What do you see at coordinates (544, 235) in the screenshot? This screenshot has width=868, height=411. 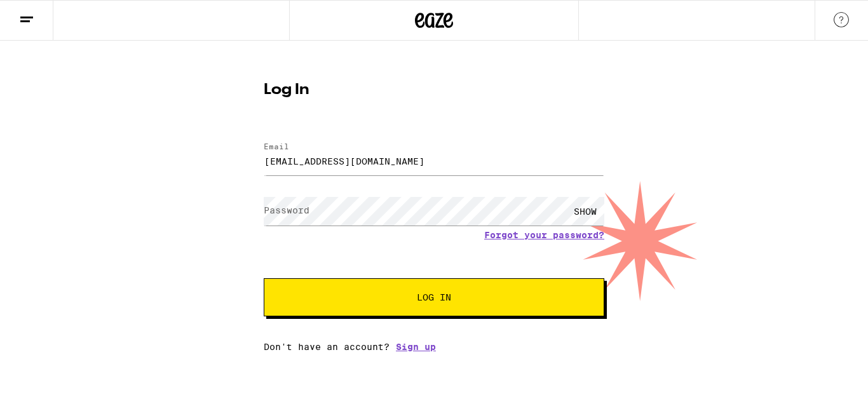 I see `a: Forgot your password?` at bounding box center [544, 235].